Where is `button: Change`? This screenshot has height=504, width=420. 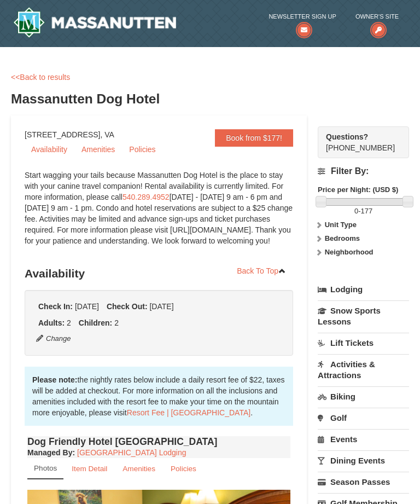
button: Change is located at coordinates (54, 339).